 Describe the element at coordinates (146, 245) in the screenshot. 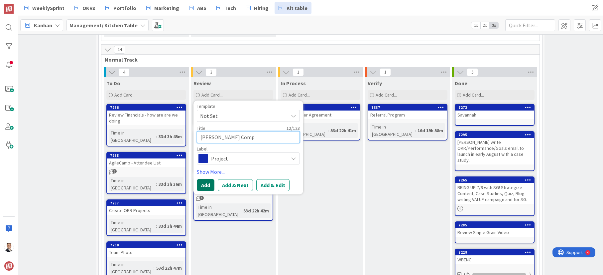

I see `div: 7230` at that location.